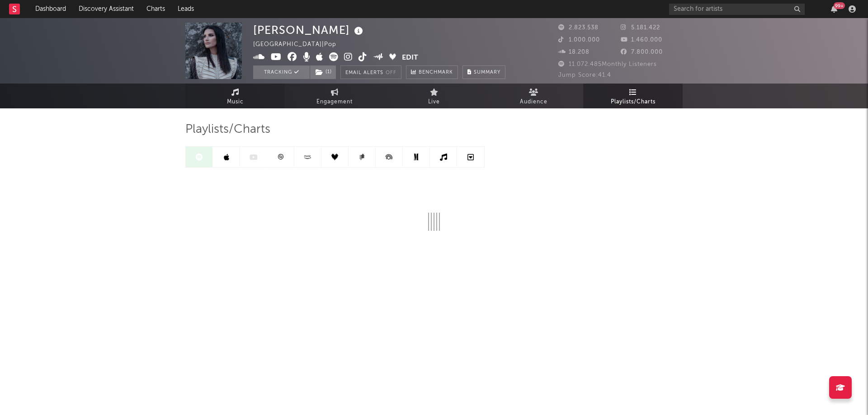 Image resolution: width=868 pixels, height=415 pixels. I want to click on button: Email AlertsOff, so click(371, 72).